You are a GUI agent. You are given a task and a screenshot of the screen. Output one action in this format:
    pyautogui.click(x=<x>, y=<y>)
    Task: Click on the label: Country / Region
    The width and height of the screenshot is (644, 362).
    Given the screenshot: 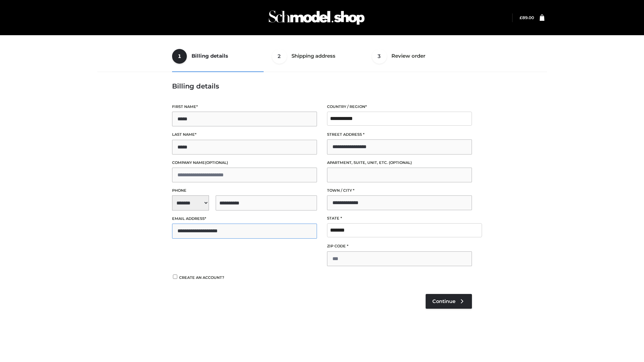 What is the action you would take?
    pyautogui.click(x=400, y=107)
    